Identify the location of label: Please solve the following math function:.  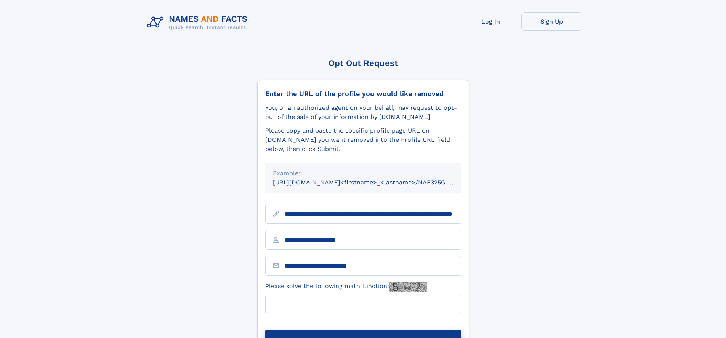
(346, 286).